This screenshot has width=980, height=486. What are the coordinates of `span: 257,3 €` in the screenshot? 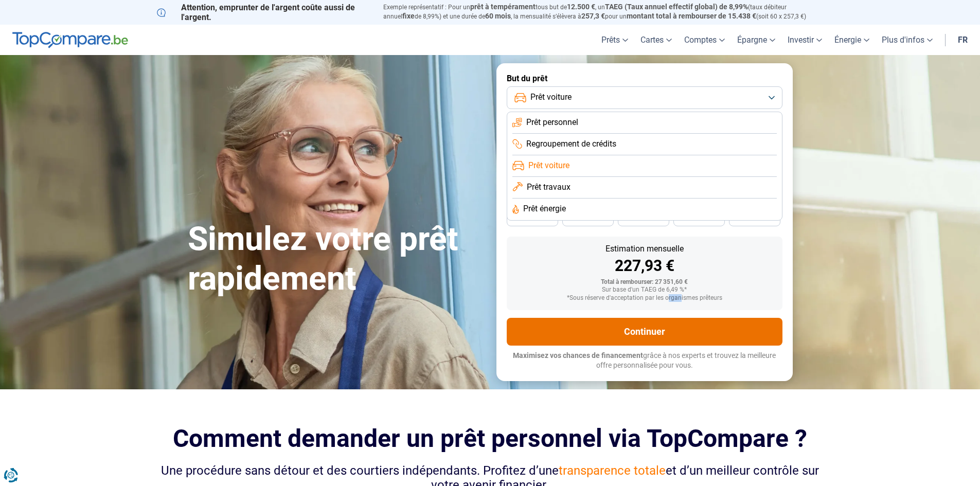 It's located at (594, 16).